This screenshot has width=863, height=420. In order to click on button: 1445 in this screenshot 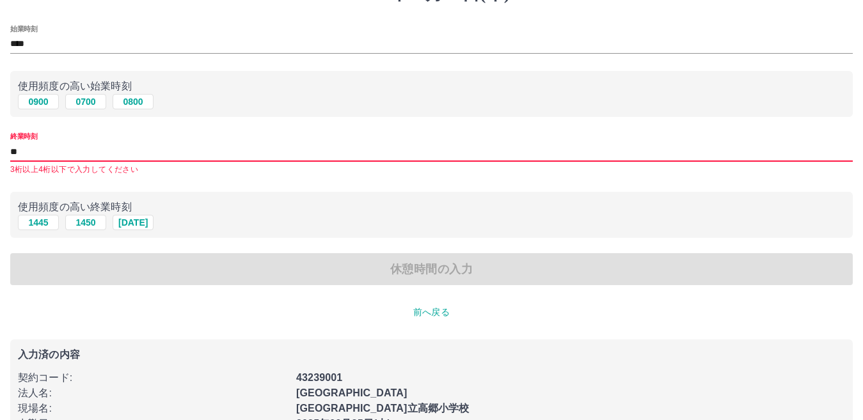, I will do `click(38, 223)`.